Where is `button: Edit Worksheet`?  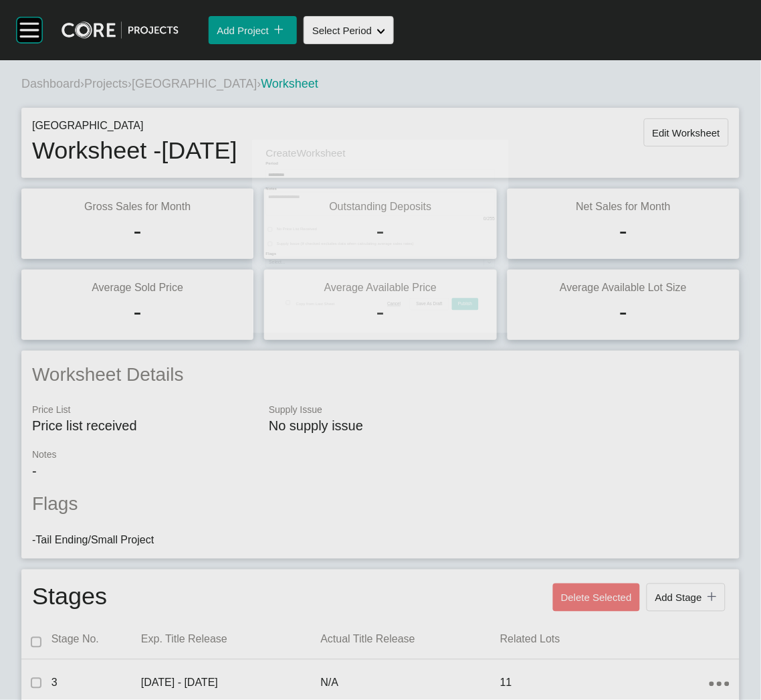
button: Edit Worksheet is located at coordinates (686, 132).